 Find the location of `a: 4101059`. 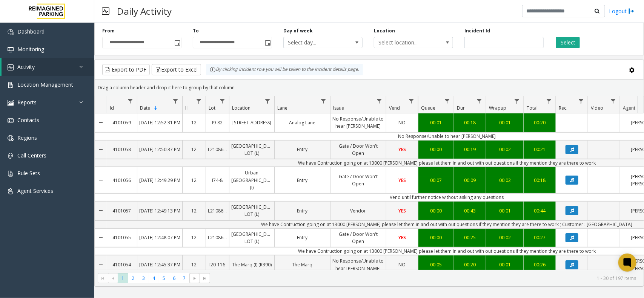

a: 4101059 is located at coordinates (122, 123).